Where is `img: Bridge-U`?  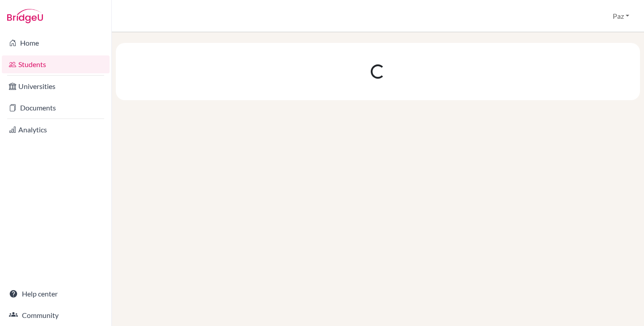
img: Bridge-U is located at coordinates (25, 16).